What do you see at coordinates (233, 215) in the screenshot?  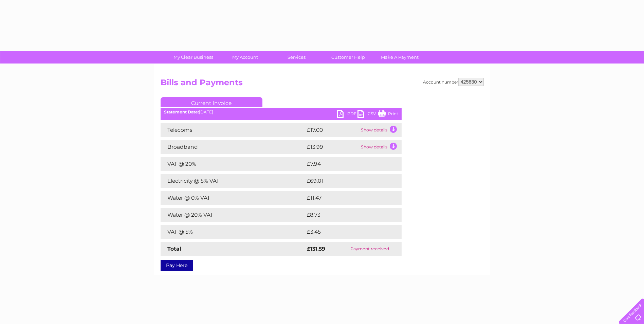 I see `td: Water @ 20% VAT` at bounding box center [233, 215].